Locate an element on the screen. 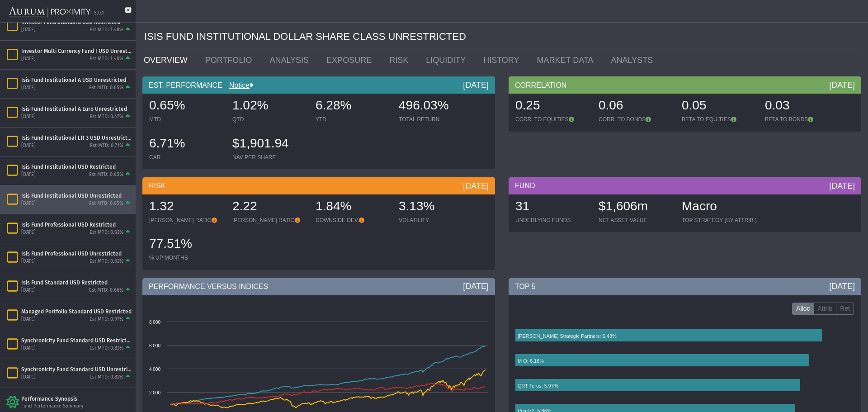 Image resolution: width=868 pixels, height=412 pixels. div: TOP STRATEGY (BY ATTRIB.) is located at coordinates (720, 220).